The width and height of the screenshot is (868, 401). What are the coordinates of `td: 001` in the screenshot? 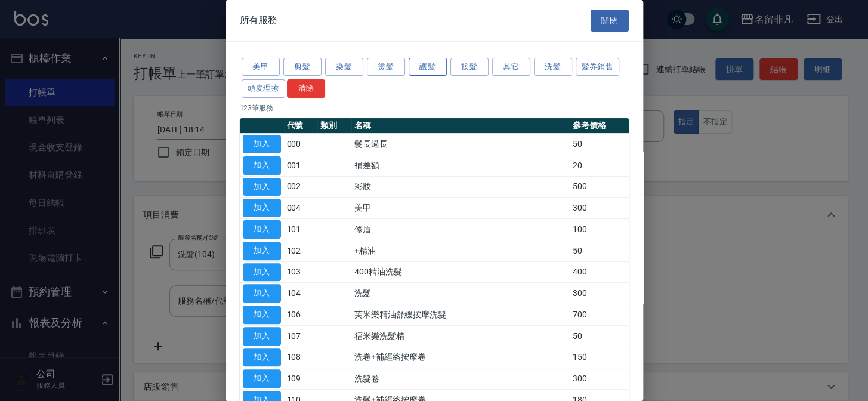 It's located at (300, 165).